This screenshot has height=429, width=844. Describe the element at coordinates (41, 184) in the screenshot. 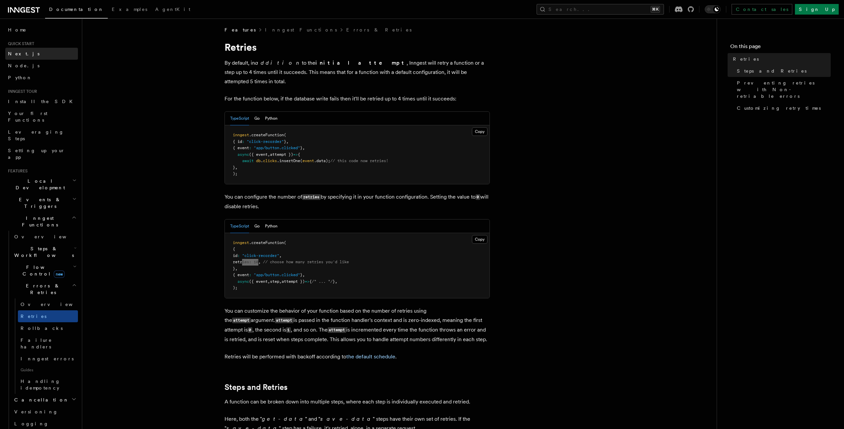

I see `button: Local Development` at that location.